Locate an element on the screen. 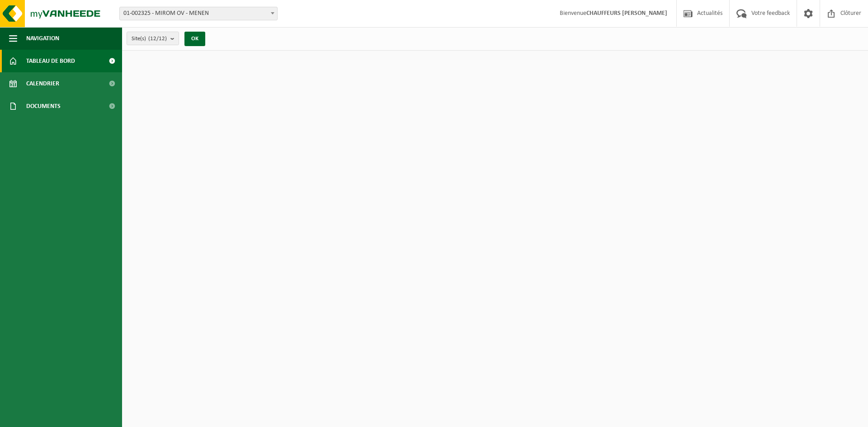  span: Calendrier is located at coordinates (43, 84).